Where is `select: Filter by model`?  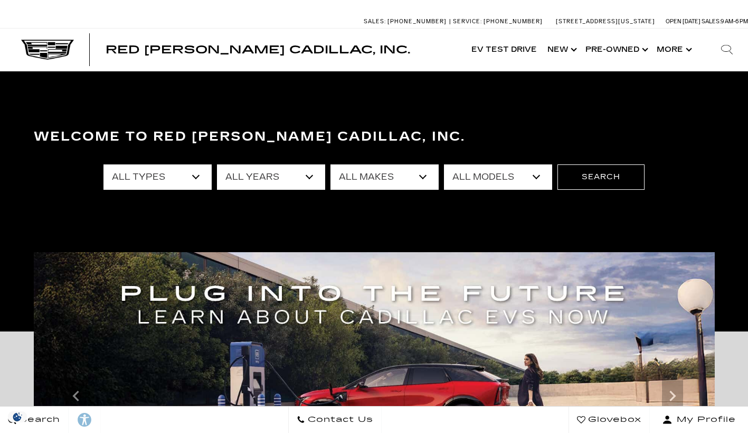
select: Filter by model is located at coordinates (498, 177).